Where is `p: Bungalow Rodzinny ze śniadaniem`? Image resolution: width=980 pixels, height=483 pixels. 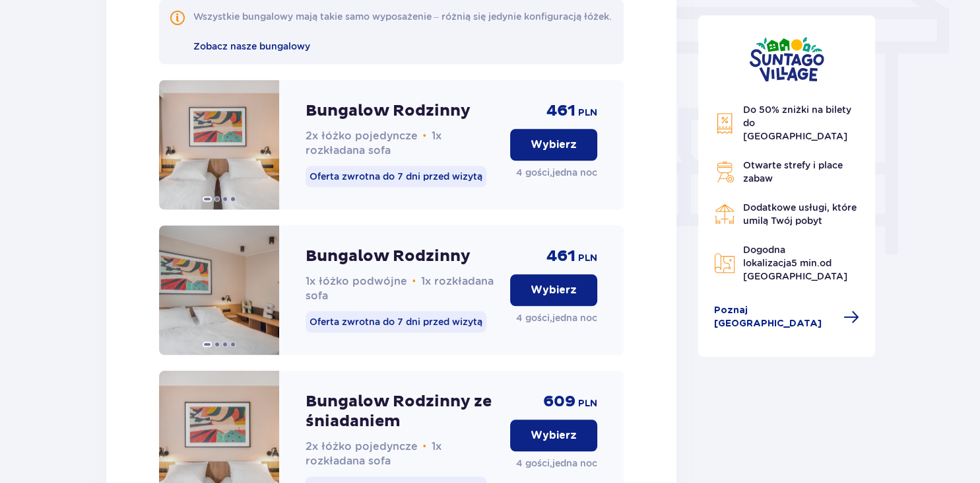 p: Bungalow Rodzinny ze śniadaniem is located at coordinates (402, 411).